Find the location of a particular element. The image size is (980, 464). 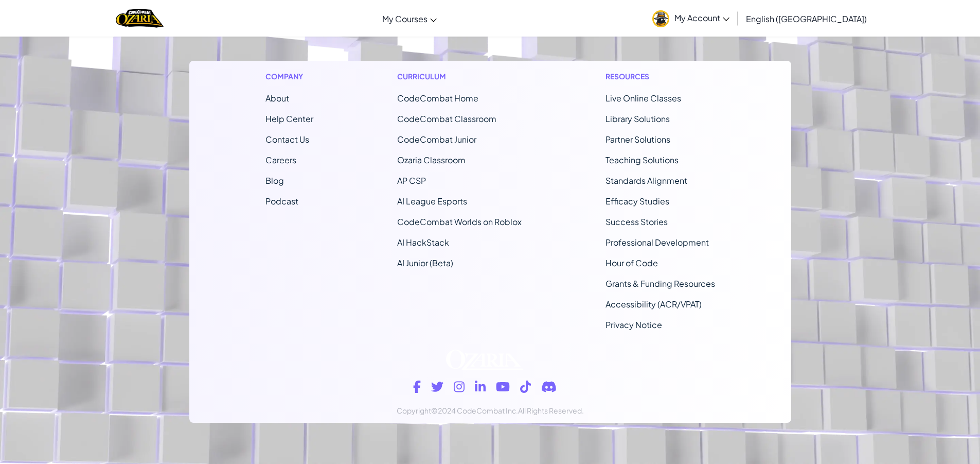

a: Accessibility (ACR/VPAT) is located at coordinates (653, 304).